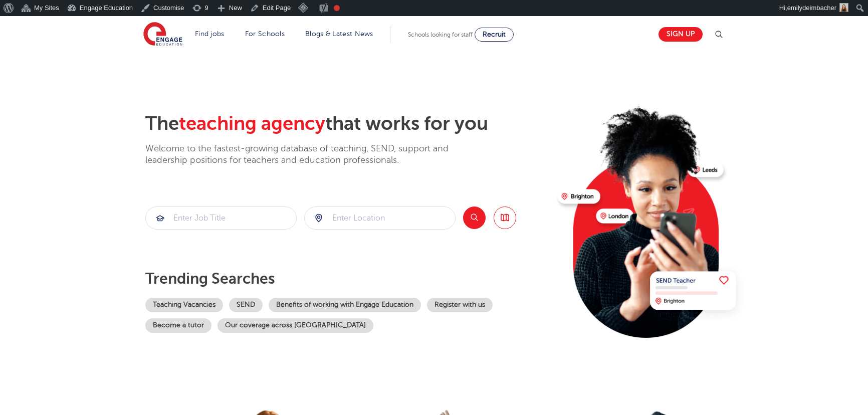 The height and width of the screenshot is (415, 868). I want to click on p: Welcome to the fastest-growing database of teaching, SEND, support and leadership positions for t..., so click(311, 154).